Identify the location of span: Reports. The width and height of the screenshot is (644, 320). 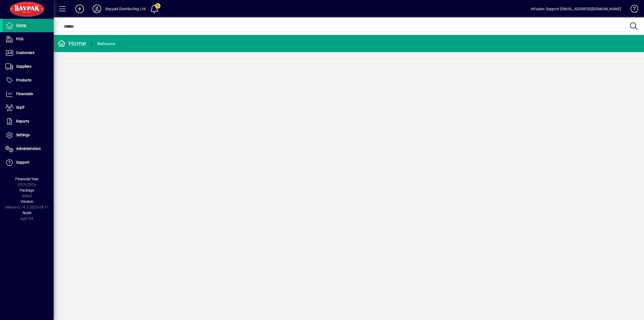
(23, 121).